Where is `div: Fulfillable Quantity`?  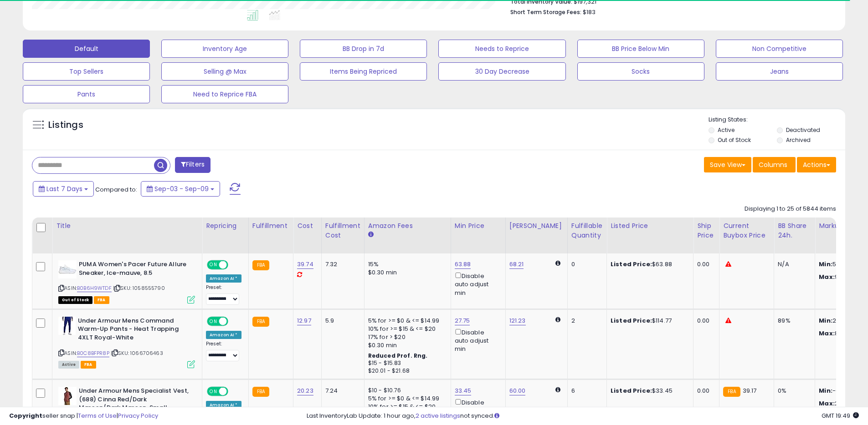
div: Fulfillable Quantity is located at coordinates (586, 231).